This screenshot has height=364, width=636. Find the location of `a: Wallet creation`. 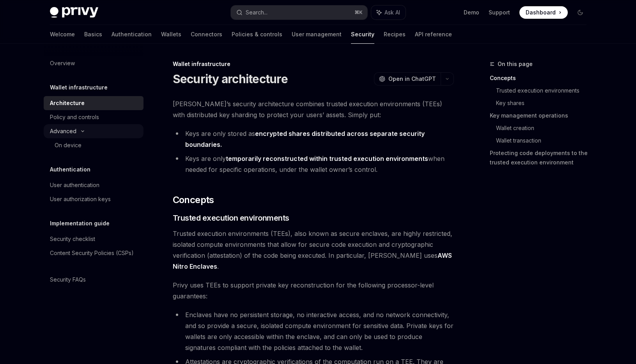

a: Wallet creation is located at coordinates (545, 128).